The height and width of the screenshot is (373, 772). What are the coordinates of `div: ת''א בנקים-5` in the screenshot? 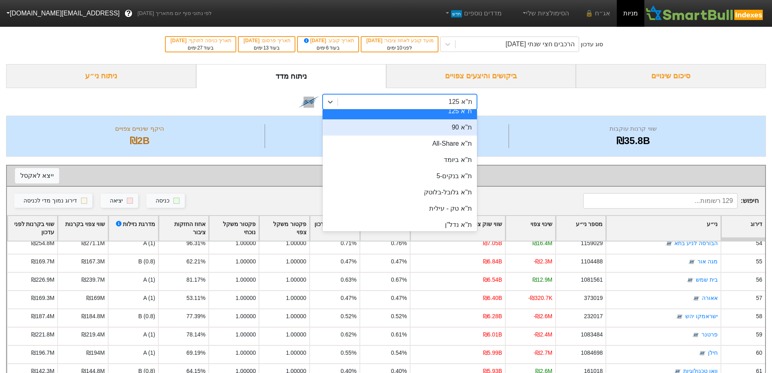 It's located at (400, 176).